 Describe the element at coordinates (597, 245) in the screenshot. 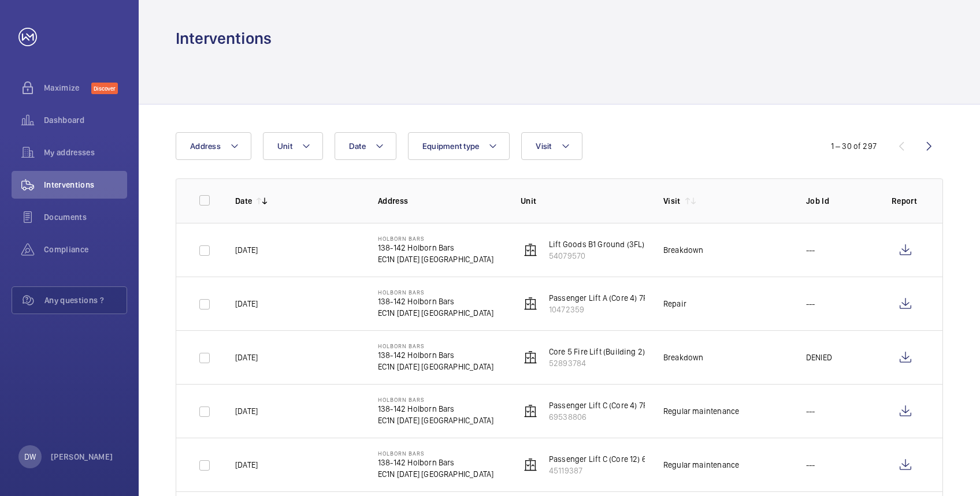

I see `p: Lift Goods B1 Ground (3FL)` at that location.